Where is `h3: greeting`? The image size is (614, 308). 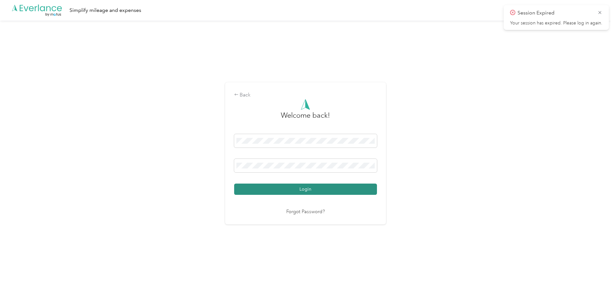 h3: greeting is located at coordinates (305, 119).